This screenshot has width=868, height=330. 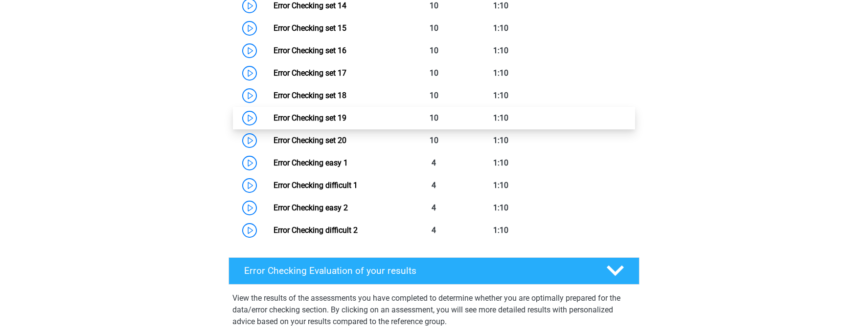 What do you see at coordinates (311, 208) in the screenshot?
I see `a: Error Checking easy 2` at bounding box center [311, 208].